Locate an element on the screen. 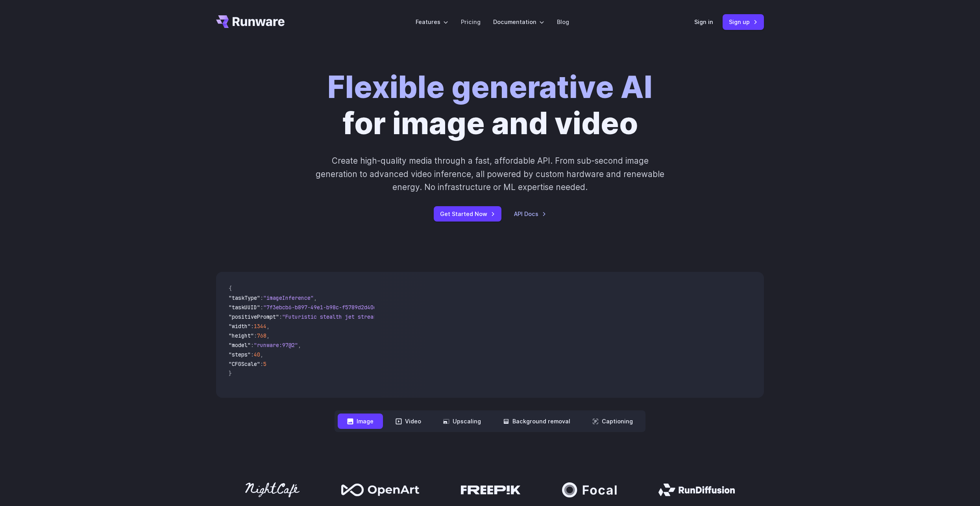 The image size is (980, 506). span: "imageInference" is located at coordinates (288, 298).